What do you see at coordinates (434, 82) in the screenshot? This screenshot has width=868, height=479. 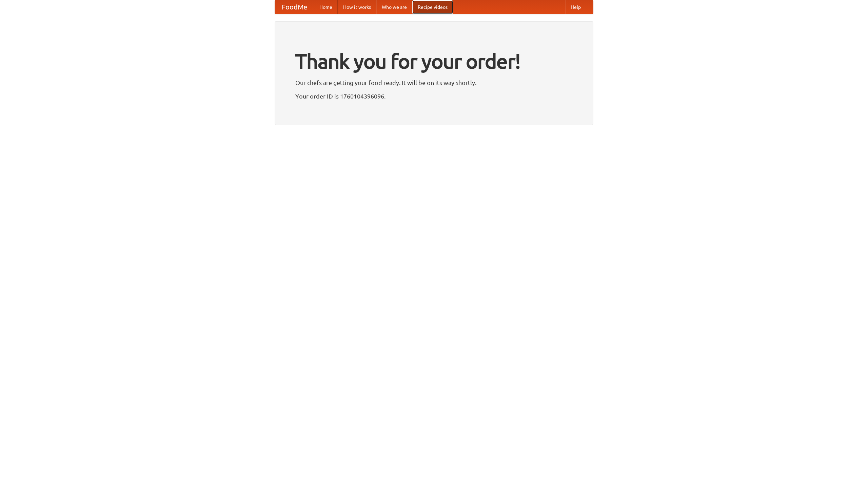 I see `p: Our chefs are getting your food ready. It will be on its way shortly.` at bounding box center [434, 82].